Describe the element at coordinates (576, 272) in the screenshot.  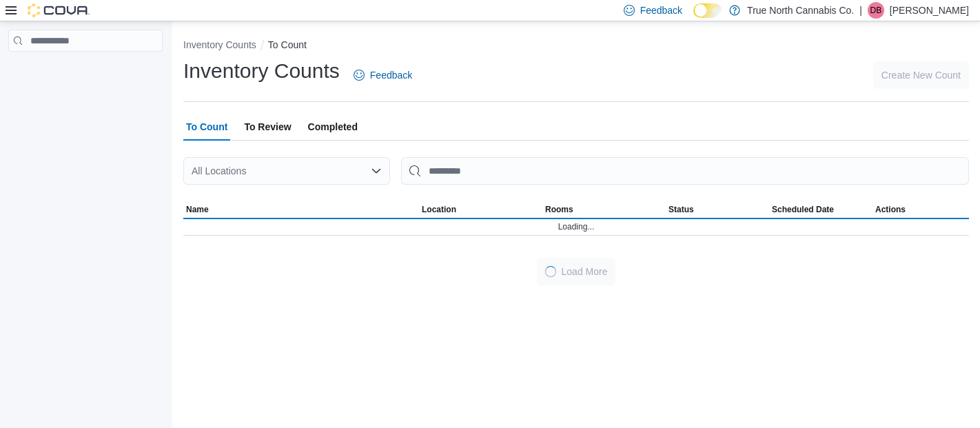
I see `button: LoadingLoad More` at that location.